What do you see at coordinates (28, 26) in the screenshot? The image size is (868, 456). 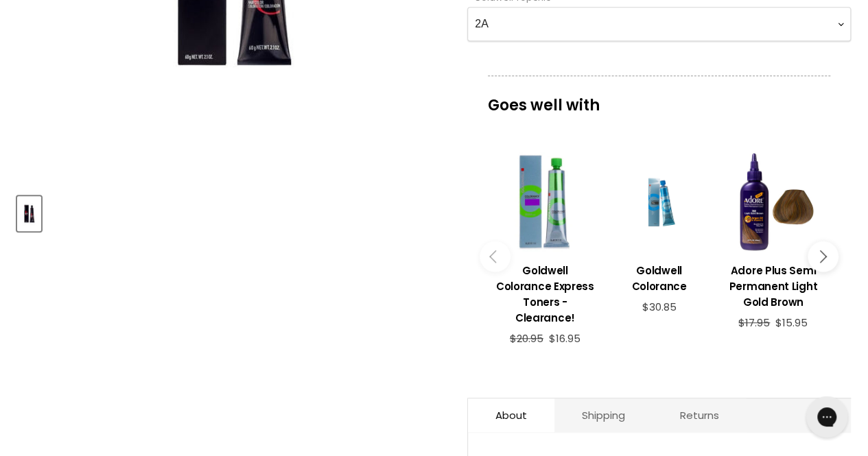 I see `button: Gorgias live chat` at bounding box center [28, 26].